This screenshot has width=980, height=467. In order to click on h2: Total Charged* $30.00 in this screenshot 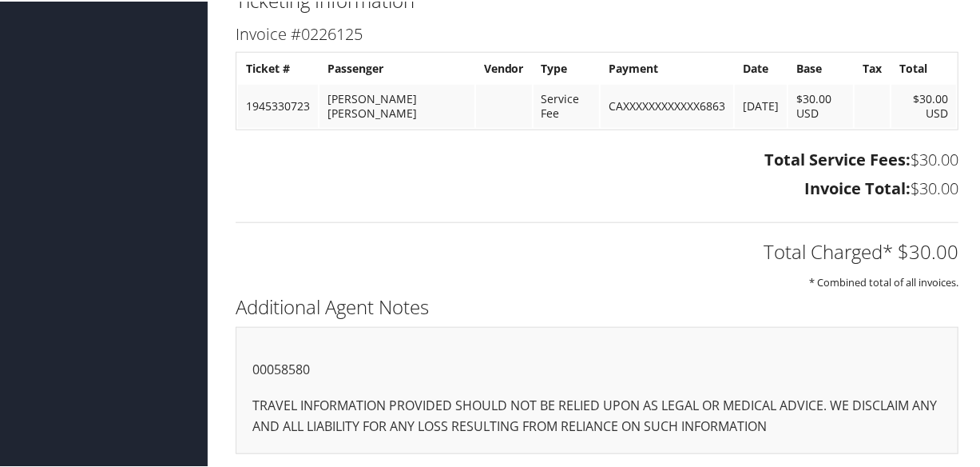, I will do `click(597, 250)`.